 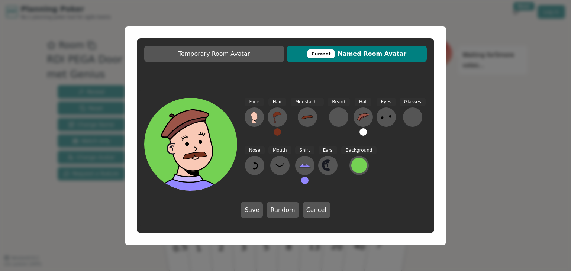 What do you see at coordinates (283, 210) in the screenshot?
I see `button: Random` at bounding box center [283, 210].